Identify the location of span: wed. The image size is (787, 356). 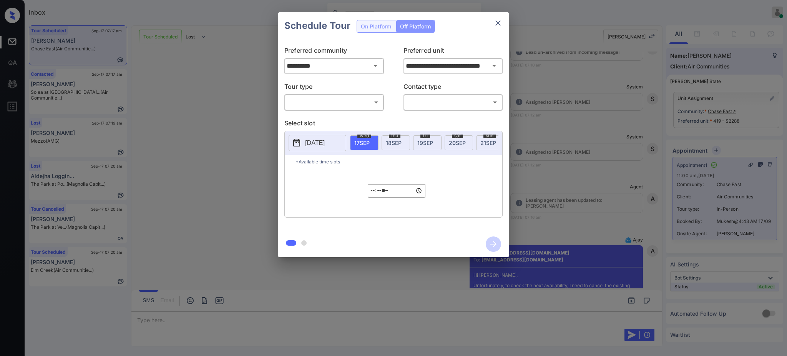
(364, 136).